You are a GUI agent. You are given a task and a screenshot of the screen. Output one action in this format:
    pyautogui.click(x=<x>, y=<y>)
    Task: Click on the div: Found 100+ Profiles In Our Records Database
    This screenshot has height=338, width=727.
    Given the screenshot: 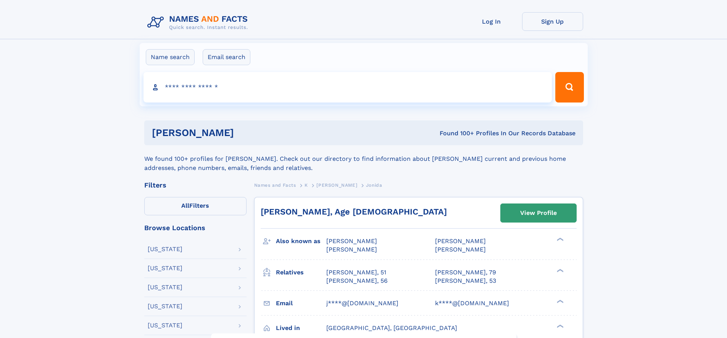 What is the action you would take?
    pyautogui.click(x=456, y=134)
    